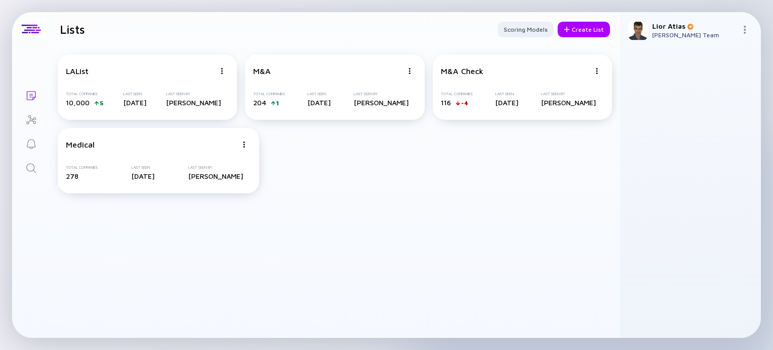 This screenshot has width=773, height=350. What do you see at coordinates (465, 103) in the screenshot?
I see `div: -4` at bounding box center [465, 103].